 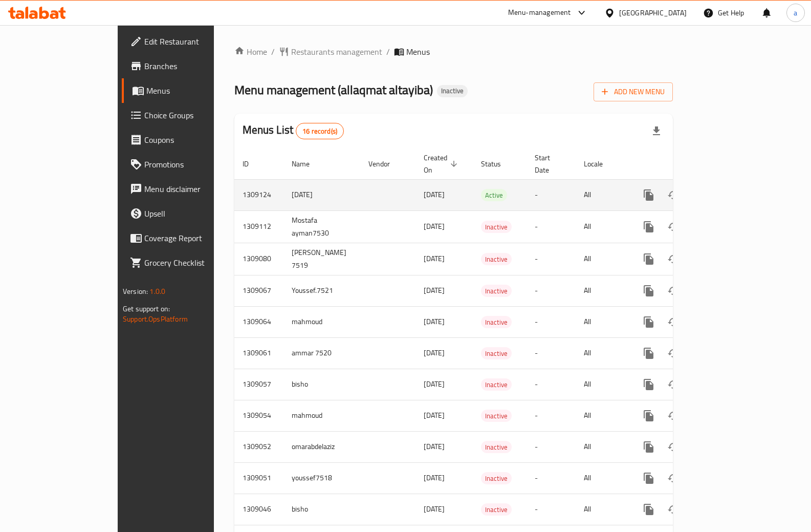 What do you see at coordinates (194, 164) in the screenshot?
I see `span: Promotions` at bounding box center [194, 164].